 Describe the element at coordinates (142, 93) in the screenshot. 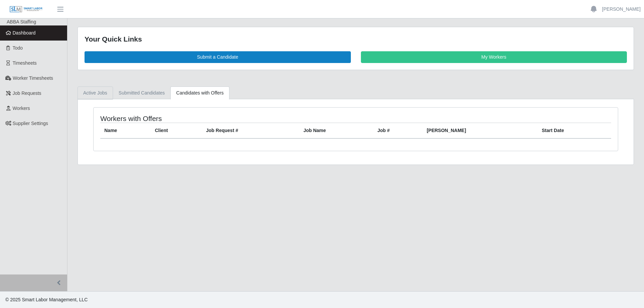

I see `a: Submitted Candidates` at that location.